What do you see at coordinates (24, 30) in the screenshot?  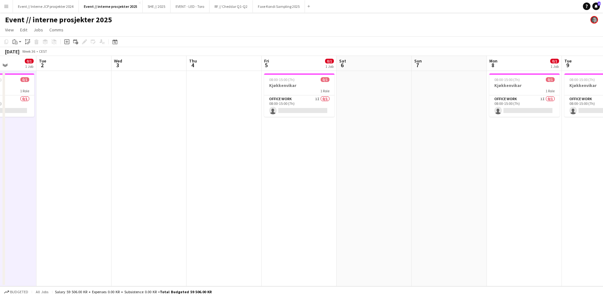 I see `span: Edit` at bounding box center [24, 30].